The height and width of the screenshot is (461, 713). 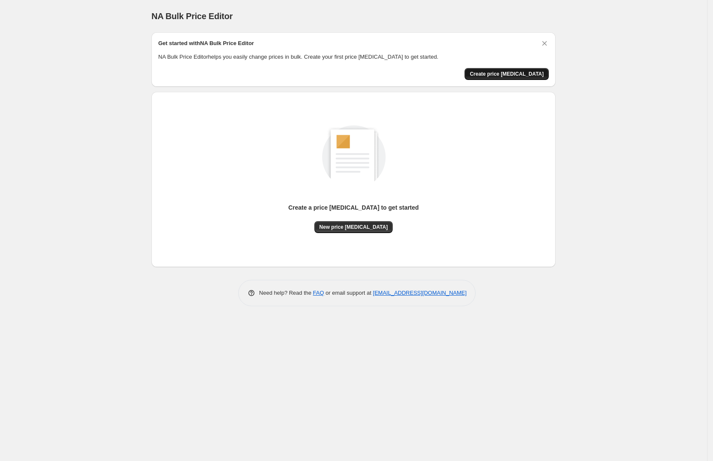 I want to click on span: Need help? Read the, so click(x=286, y=293).